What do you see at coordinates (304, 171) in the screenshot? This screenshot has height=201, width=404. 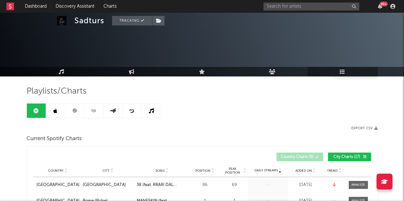 I see `span: Added On` at bounding box center [304, 171].